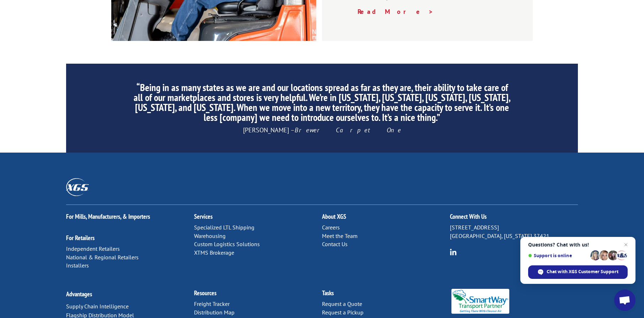 The width and height of the screenshot is (644, 318). Describe the element at coordinates (558, 256) in the screenshot. I see `span: Support is online` at that location.